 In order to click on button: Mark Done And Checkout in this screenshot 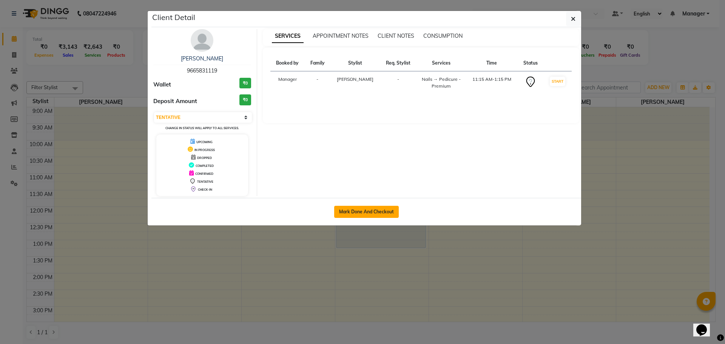, I will do `click(367, 212)`.